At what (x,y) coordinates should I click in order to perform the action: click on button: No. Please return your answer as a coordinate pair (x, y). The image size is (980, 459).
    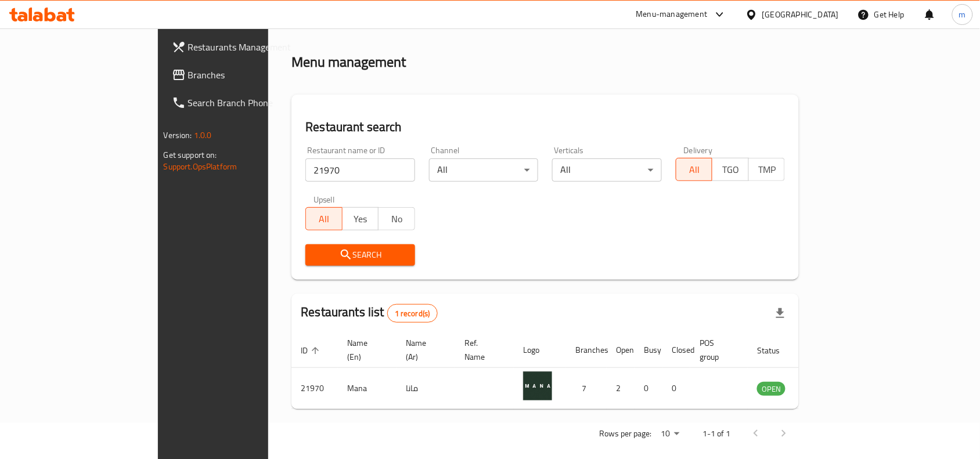
    Looking at the image, I should click on (396, 218).